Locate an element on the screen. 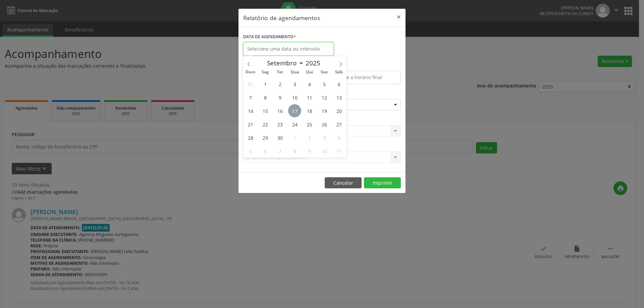 The width and height of the screenshot is (644, 308). span: Setembro 21, 2025 is located at coordinates (250, 124).